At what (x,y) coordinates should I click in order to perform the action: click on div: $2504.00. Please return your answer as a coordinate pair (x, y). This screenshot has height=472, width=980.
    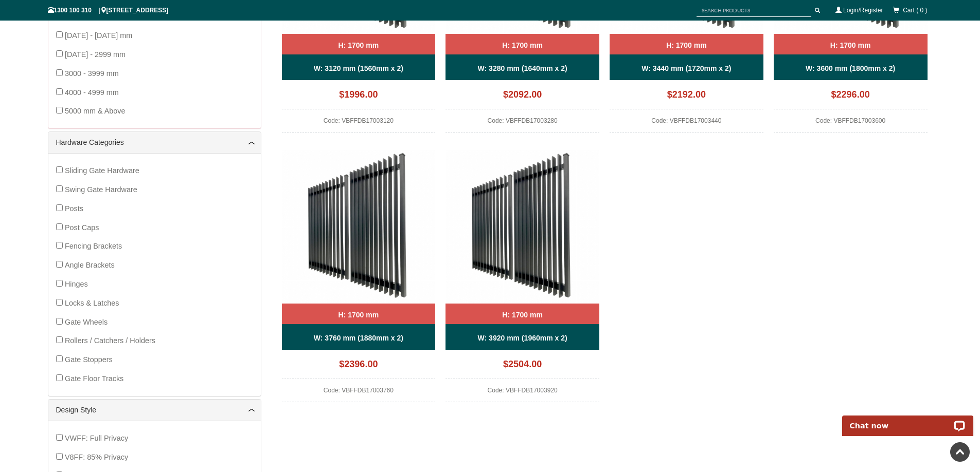
    Looking at the image, I should click on (522, 367).